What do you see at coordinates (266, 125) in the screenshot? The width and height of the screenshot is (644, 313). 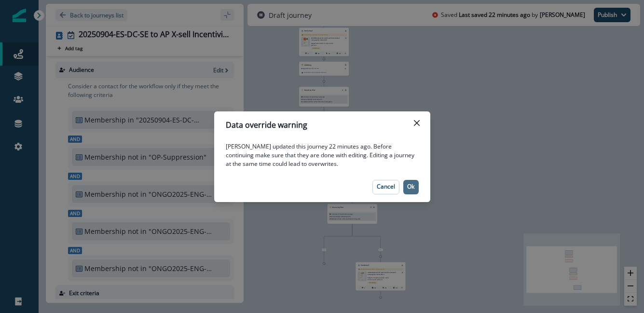 I see `p: Data override warning` at bounding box center [266, 125].